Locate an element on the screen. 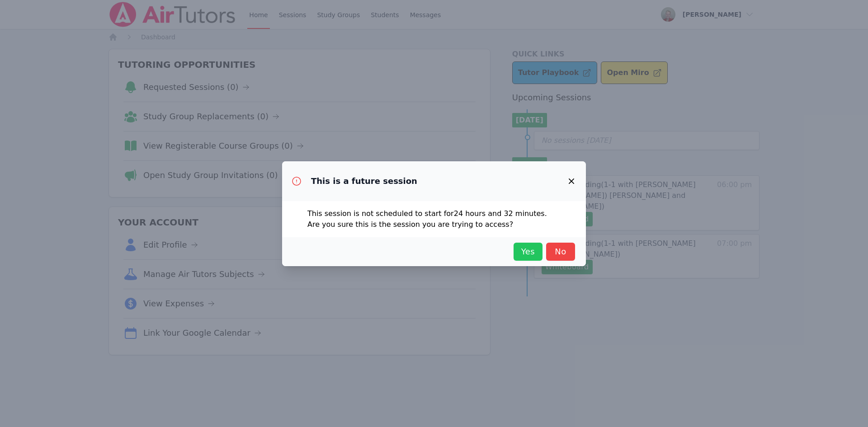 The height and width of the screenshot is (427, 868). p: This session is not scheduled to start for 24 hours and 32 minutes . Are you sure this is the ses... is located at coordinates (434, 219).